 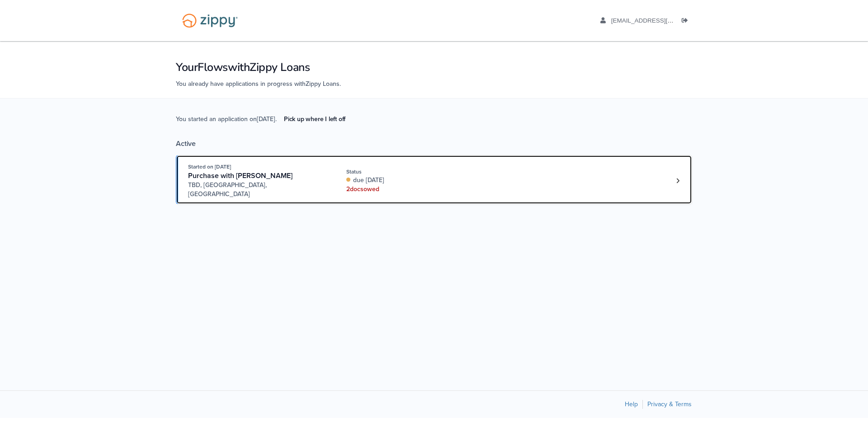 I want to click on a: Loan number 4260020, so click(x=678, y=181).